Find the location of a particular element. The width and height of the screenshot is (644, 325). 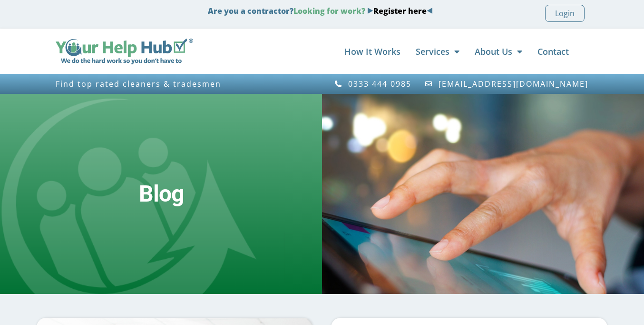

a: Register here is located at coordinates (400, 11).